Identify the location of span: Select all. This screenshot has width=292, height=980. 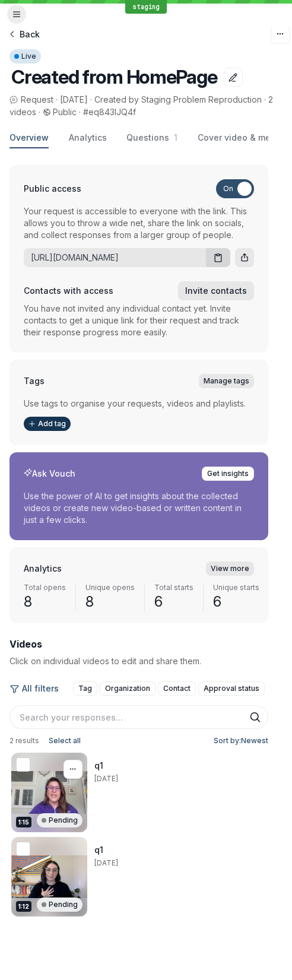
(65, 741).